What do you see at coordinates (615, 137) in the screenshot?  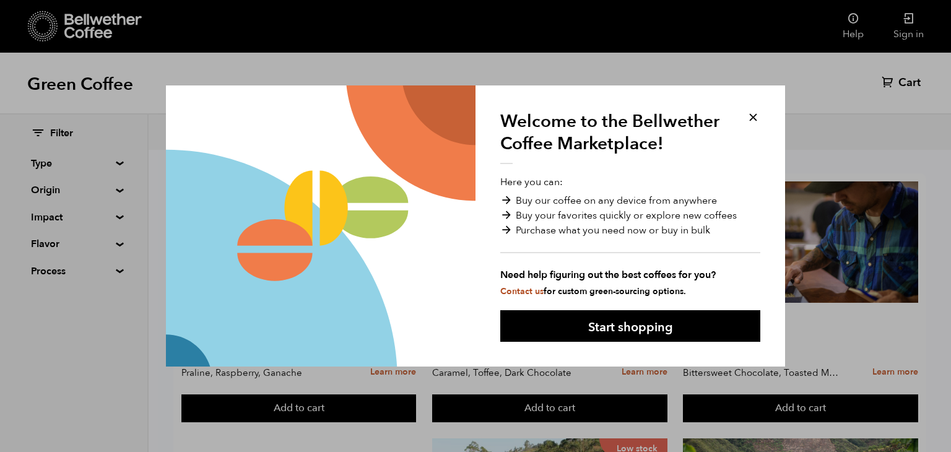 I see `h1: Welcome to the Bellwether Coffee Marketplace!` at bounding box center [615, 137].